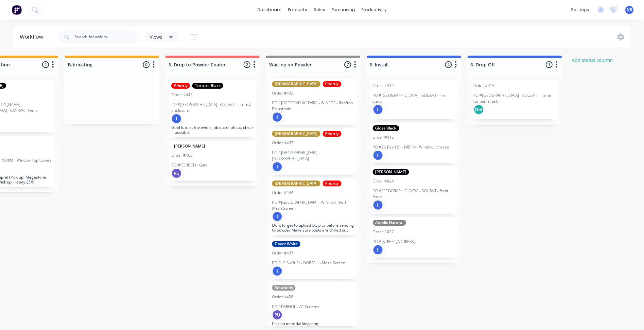 The width and height of the screenshot is (644, 330). What do you see at coordinates (17, 10) in the screenshot?
I see `img: Factory` at bounding box center [17, 10].